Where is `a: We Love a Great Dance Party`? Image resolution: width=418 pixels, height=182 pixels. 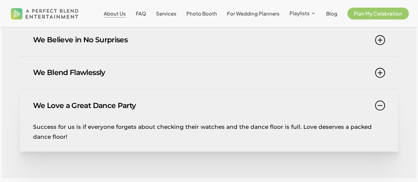
a: We Love a Great Dance Party is located at coordinates (209, 105).